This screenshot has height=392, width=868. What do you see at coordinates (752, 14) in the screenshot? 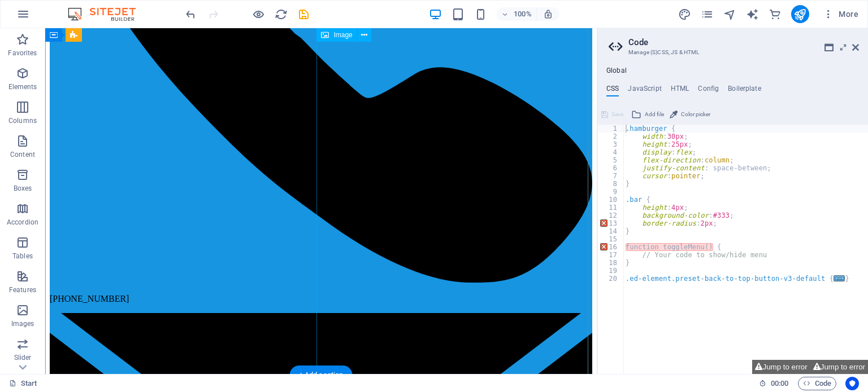
I see `i: AI Writer` at bounding box center [752, 14].